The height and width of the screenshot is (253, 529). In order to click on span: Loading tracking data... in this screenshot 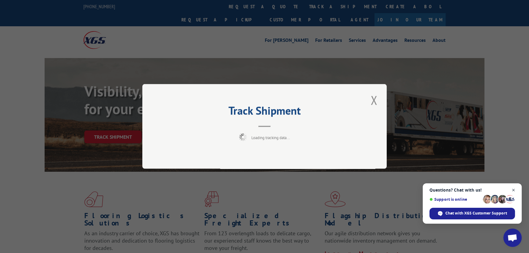, I will do `click(271, 138)`.